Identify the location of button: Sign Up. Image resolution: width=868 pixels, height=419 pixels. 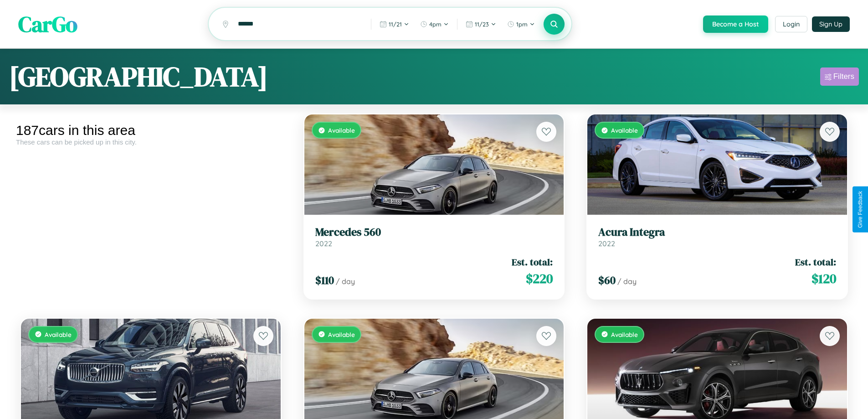
(831, 24).